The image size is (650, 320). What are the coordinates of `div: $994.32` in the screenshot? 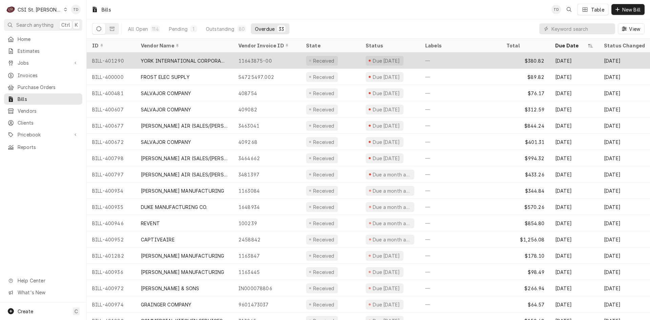 It's located at (525, 158).